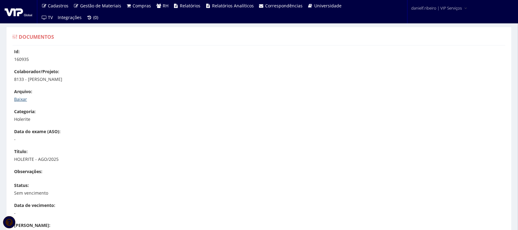  Describe the element at coordinates (101, 6) in the screenshot. I see `span: Gestão de Materiais` at that location.